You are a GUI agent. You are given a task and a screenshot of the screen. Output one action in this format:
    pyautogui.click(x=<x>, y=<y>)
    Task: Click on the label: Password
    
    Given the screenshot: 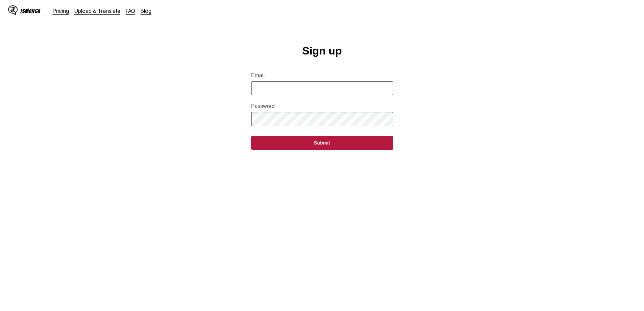 What is the action you would take?
    pyautogui.click(x=322, y=107)
    